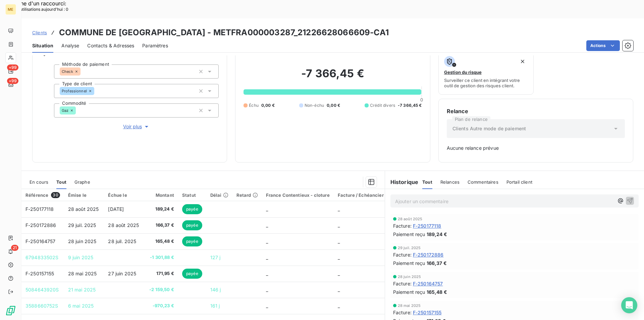  What do you see at coordinates (65, 111) in the screenshot?
I see `span: Gaz` at bounding box center [65, 111].